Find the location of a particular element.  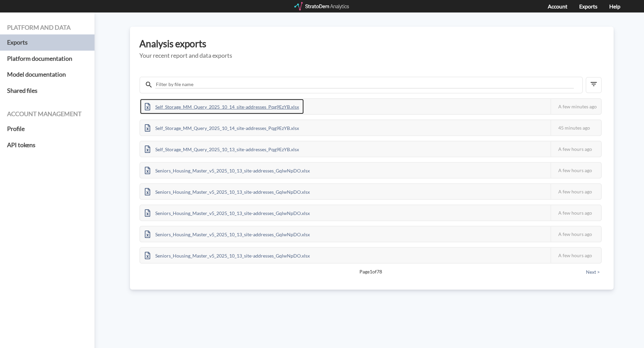

a: Self_Storage_MM_Query_2025_10_13_site-addresses_Pqg9EzYB.xlsx is located at coordinates (222, 148).